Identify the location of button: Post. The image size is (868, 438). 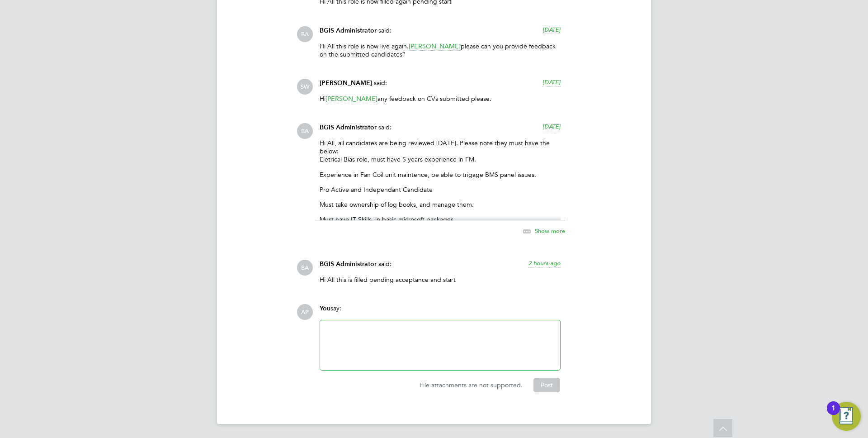
(546, 385).